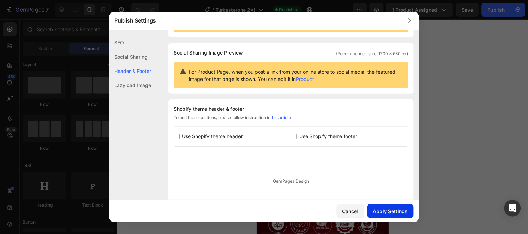 Image resolution: width=528 pixels, height=234 pixels. What do you see at coordinates (291, 109) in the screenshot?
I see `div: Shopify theme header & footer` at bounding box center [291, 109].